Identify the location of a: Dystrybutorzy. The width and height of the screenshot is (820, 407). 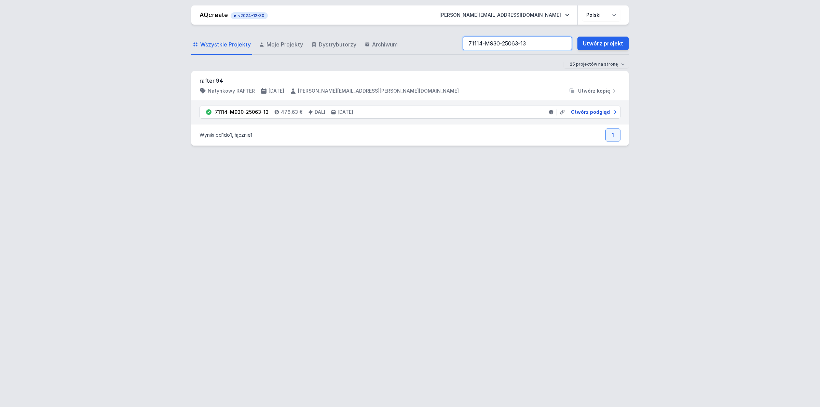
(334, 45).